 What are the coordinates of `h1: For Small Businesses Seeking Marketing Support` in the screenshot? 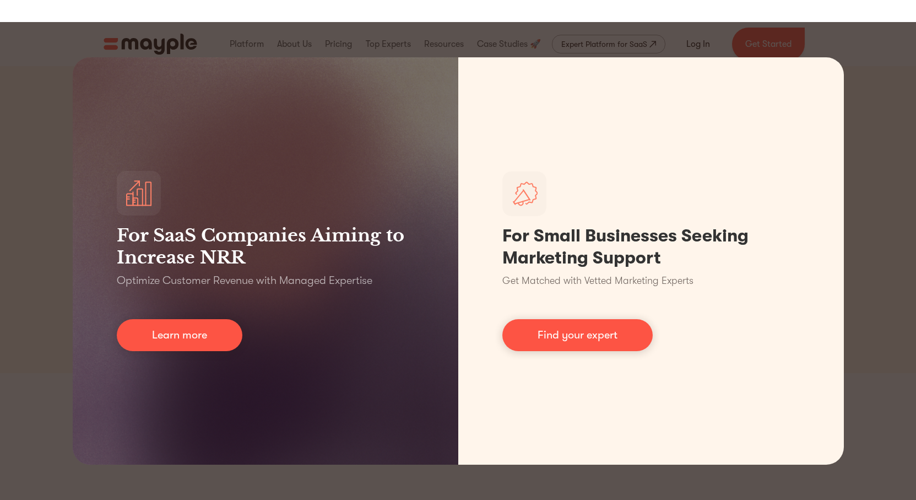 It's located at (651, 247).